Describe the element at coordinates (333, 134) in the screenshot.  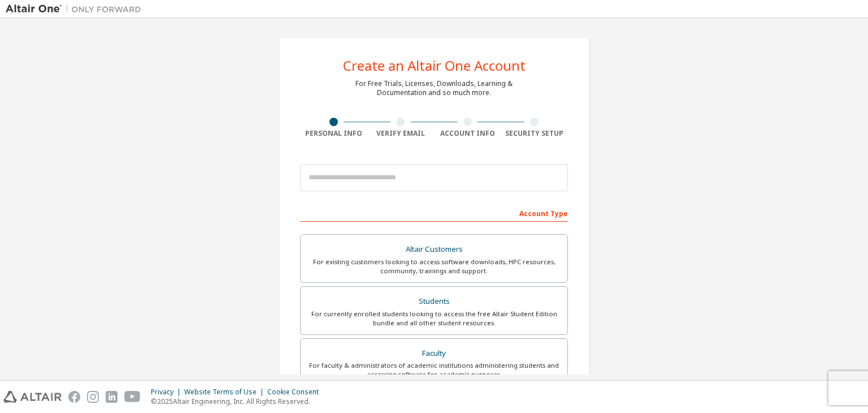
I see `div: Personal Info` at that location.